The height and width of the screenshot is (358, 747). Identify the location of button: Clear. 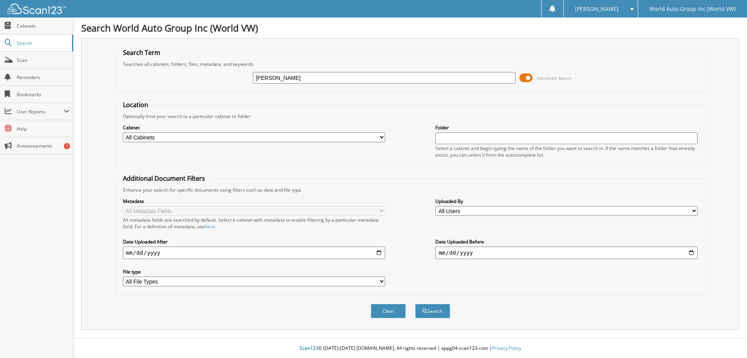
(388, 311).